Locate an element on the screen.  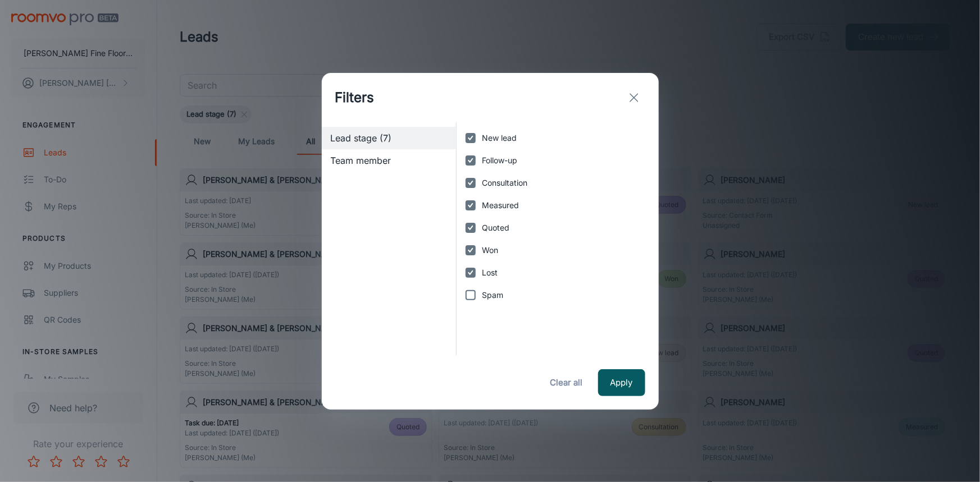
div: Team member is located at coordinates (389, 160).